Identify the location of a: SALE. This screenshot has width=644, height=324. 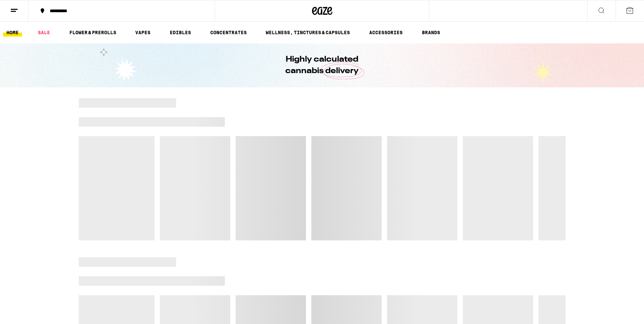
(44, 32).